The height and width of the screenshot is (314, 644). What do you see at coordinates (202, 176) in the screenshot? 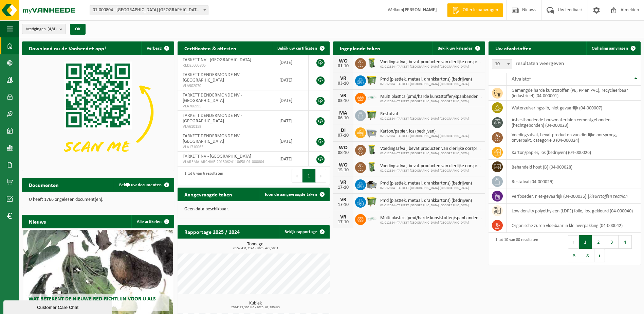
I see `div: 1 tot 6 van 6 resultaten` at bounding box center [202, 176].